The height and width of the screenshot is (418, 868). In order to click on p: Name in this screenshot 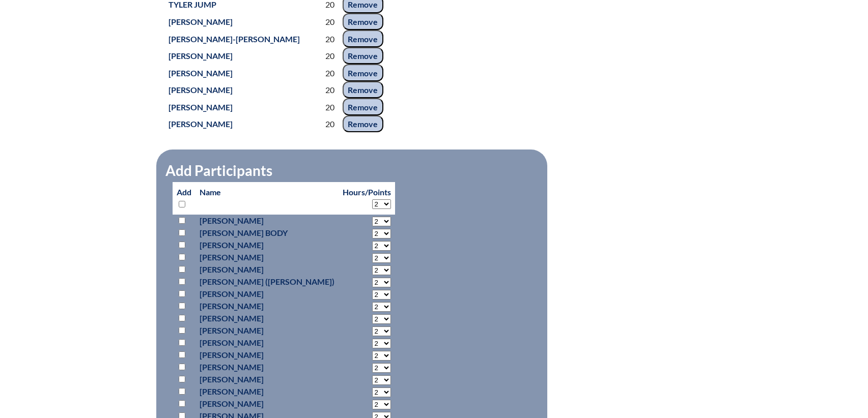, I will do `click(267, 193)`.